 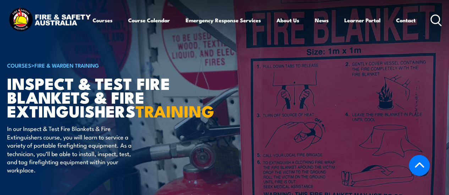 What do you see at coordinates (223, 20) in the screenshot?
I see `a: Emergency Response Services` at bounding box center [223, 20].